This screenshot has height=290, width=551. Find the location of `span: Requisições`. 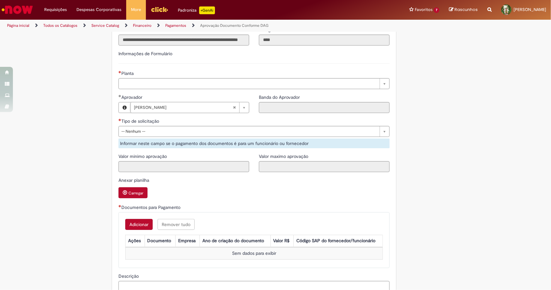

span: Requisições is located at coordinates (56, 10).